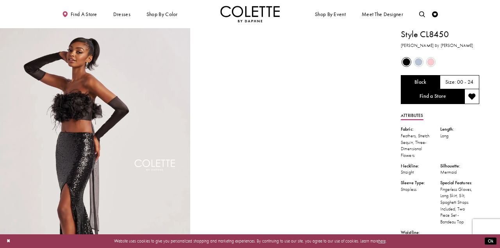 This screenshot has height=248, width=500. Describe the element at coordinates (79, 14) in the screenshot. I see `a: Find a store` at that location.